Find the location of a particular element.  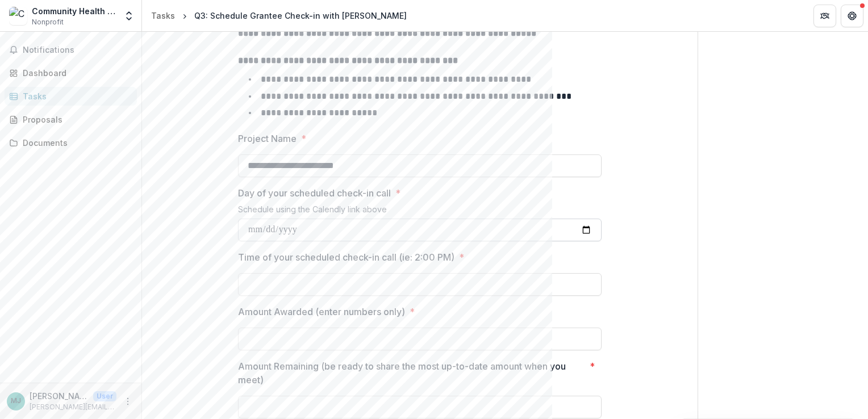

p: Time of your scheduled check-in call (ie: 2:00 PM) is located at coordinates (346, 258).